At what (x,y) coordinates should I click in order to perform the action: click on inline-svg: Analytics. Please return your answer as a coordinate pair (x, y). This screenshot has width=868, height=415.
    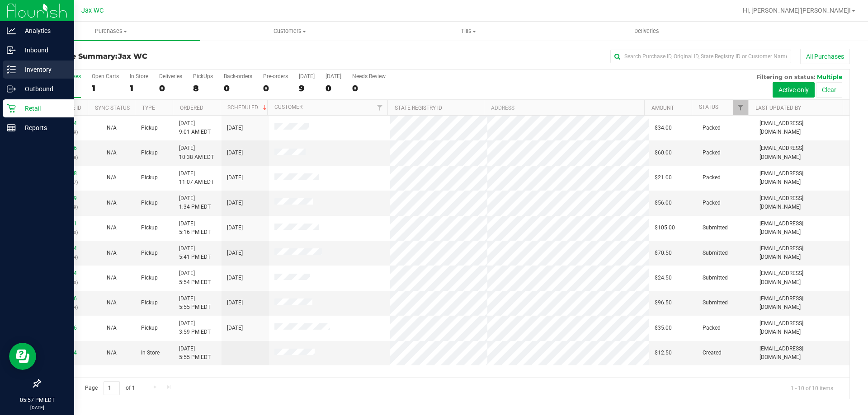
    Looking at the image, I should click on (11, 31).